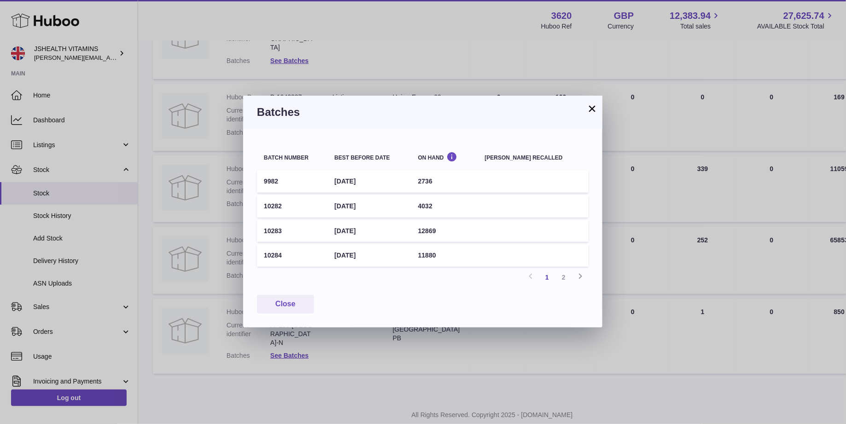 The height and width of the screenshot is (424, 846). I want to click on button: Close, so click(285, 304).